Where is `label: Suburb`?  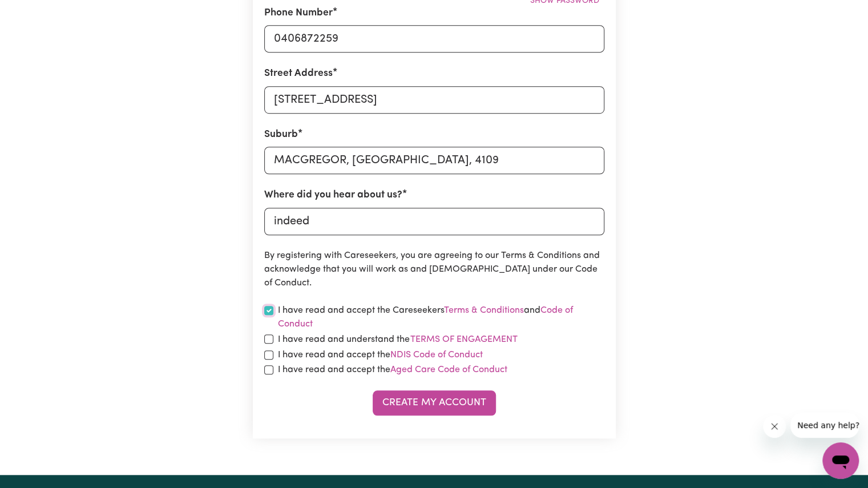
label: Suburb is located at coordinates (281, 135).